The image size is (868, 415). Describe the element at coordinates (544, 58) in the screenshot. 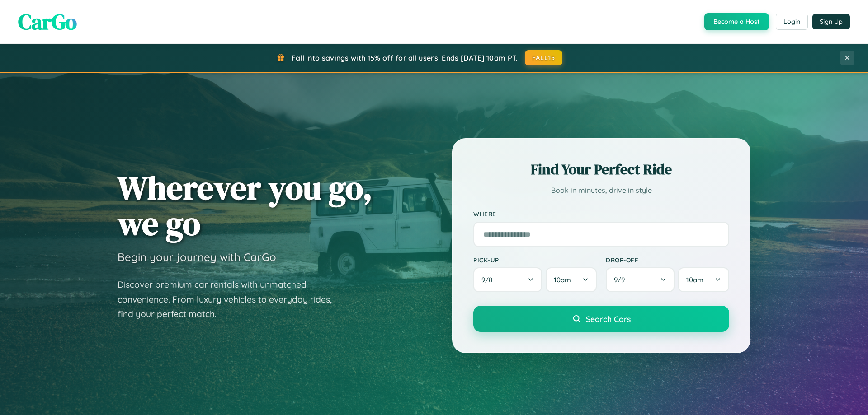

I see `button: FALL15` at that location.